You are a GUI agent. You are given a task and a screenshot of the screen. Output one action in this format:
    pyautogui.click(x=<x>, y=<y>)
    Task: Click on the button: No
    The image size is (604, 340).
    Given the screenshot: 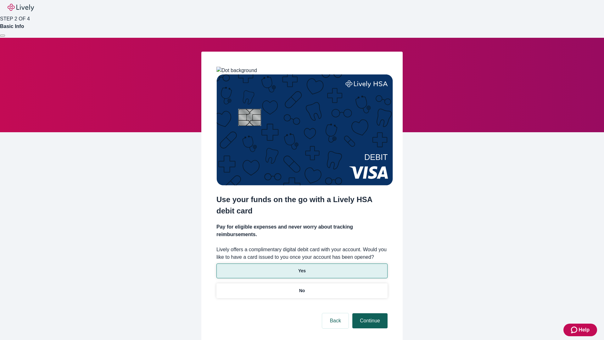 What is the action you would take?
    pyautogui.click(x=302, y=290)
    